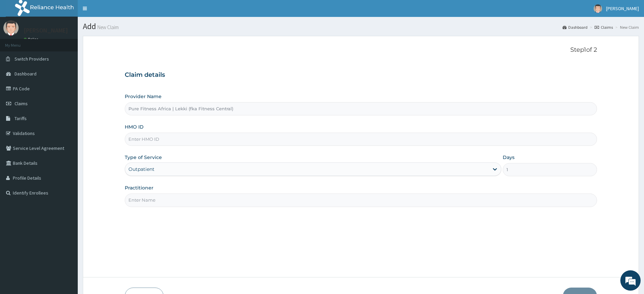  Describe the element at coordinates (74, 42) in the screenshot. I see `div: Chat with us now` at that location.